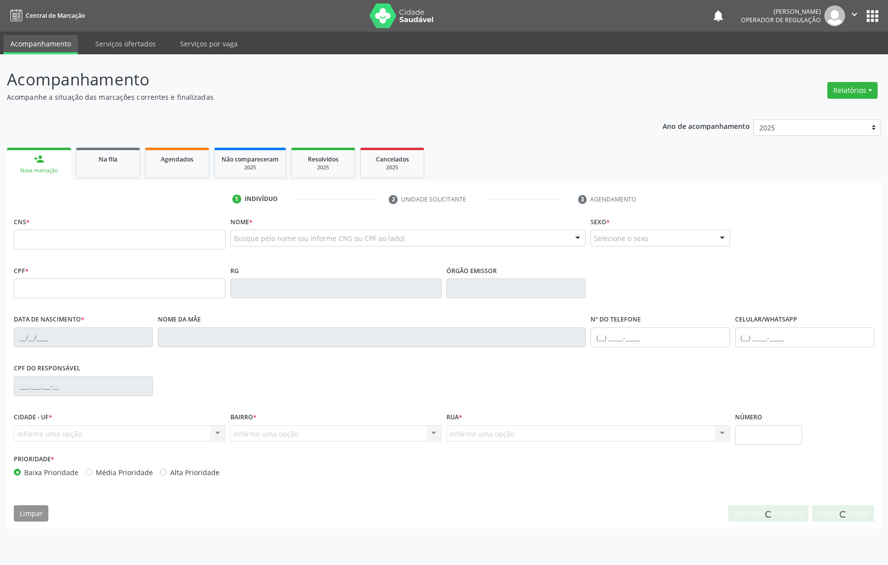 The image size is (888, 565). What do you see at coordinates (195, 472) in the screenshot?
I see `label: Alta Prioridade` at bounding box center [195, 472].